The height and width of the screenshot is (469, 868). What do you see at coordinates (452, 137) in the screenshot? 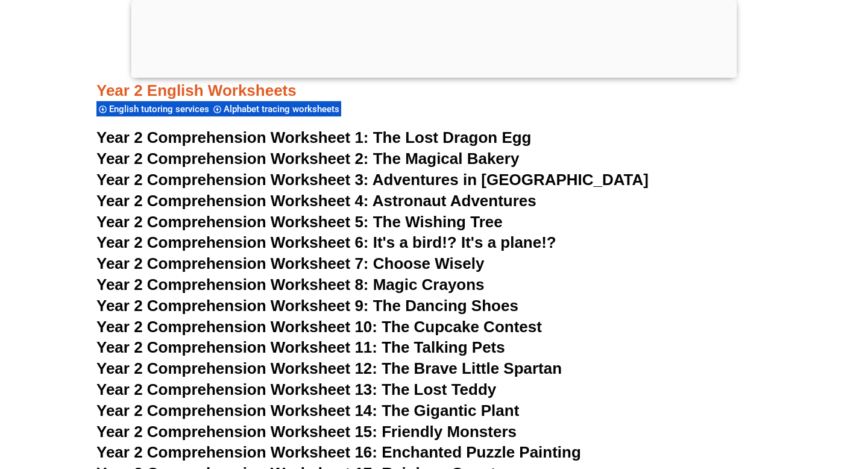
I see `span: The Lost Dragon Egg` at bounding box center [452, 137].